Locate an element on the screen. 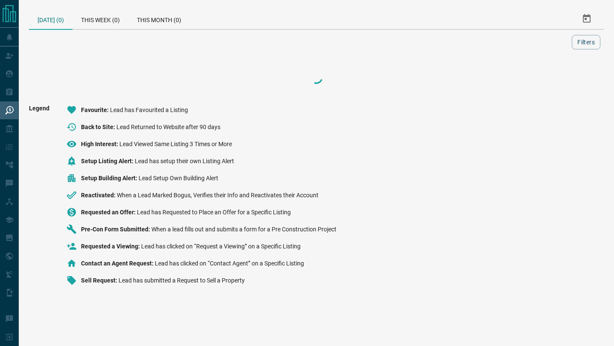 The height and width of the screenshot is (346, 614). span: Sell Request is located at coordinates (100, 281).